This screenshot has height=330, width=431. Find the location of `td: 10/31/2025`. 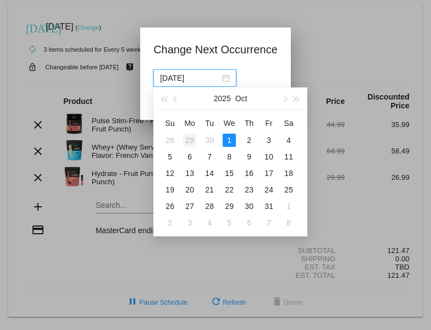

td: 10/31/2025 is located at coordinates (269, 206).